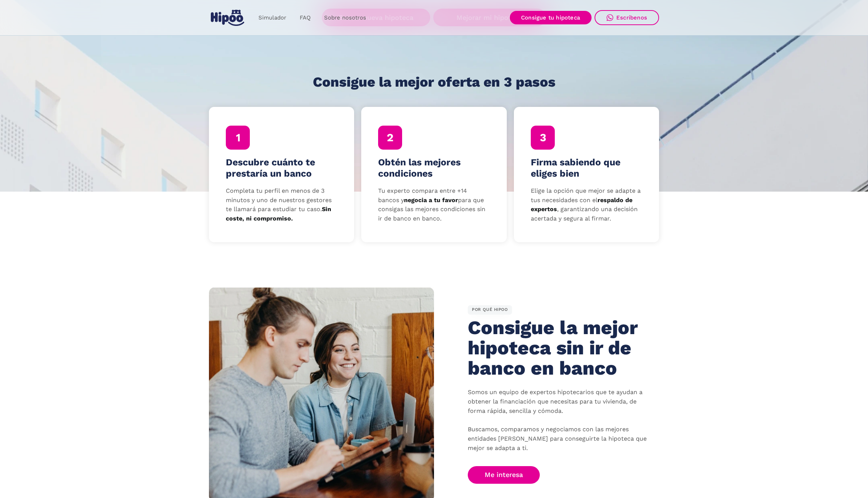  I want to click on h4: Obtén las mejores condiciones, so click(434, 168).